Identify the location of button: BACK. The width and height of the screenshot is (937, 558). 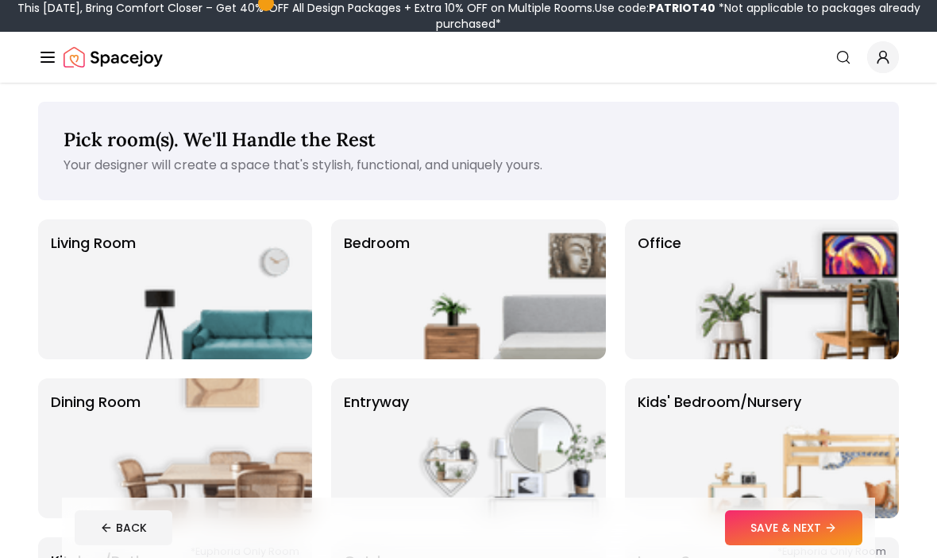
(123, 527).